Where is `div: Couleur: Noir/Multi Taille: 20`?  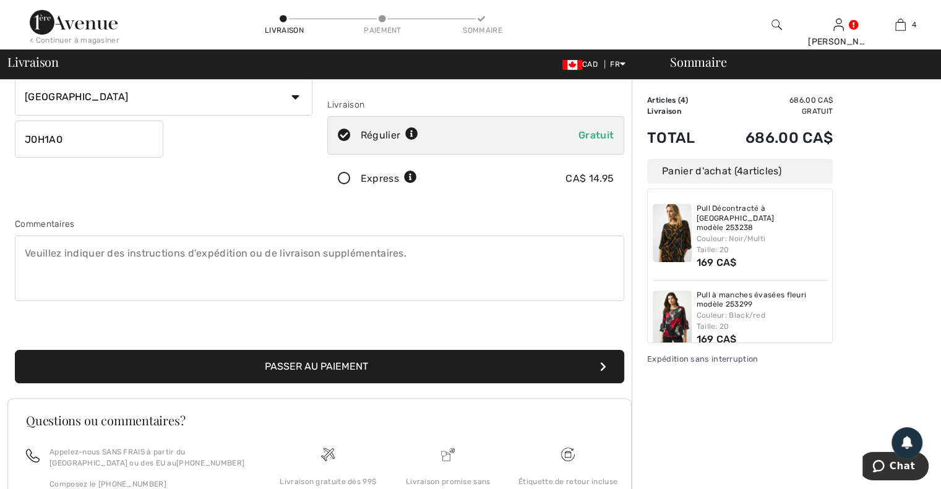 div: Couleur: Noir/Multi Taille: 20 is located at coordinates (762, 244).